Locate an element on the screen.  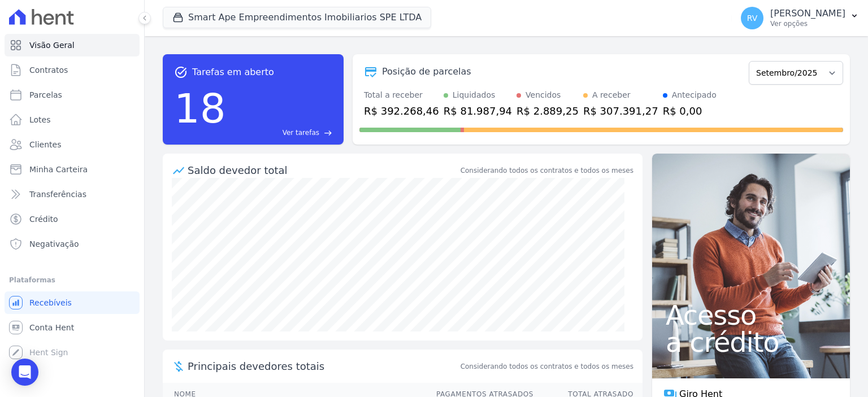
span: Minha Carteira is located at coordinates (58, 169).